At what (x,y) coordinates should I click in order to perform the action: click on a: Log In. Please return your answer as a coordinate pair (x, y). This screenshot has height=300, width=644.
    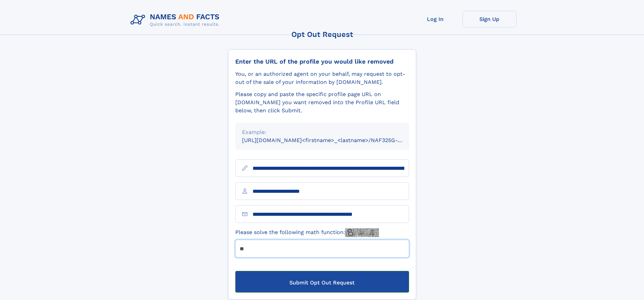
    Looking at the image, I should click on (436, 19).